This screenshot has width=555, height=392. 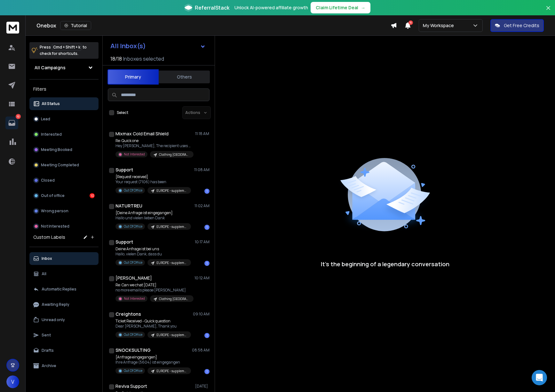 I want to click on button: Others, so click(x=184, y=77).